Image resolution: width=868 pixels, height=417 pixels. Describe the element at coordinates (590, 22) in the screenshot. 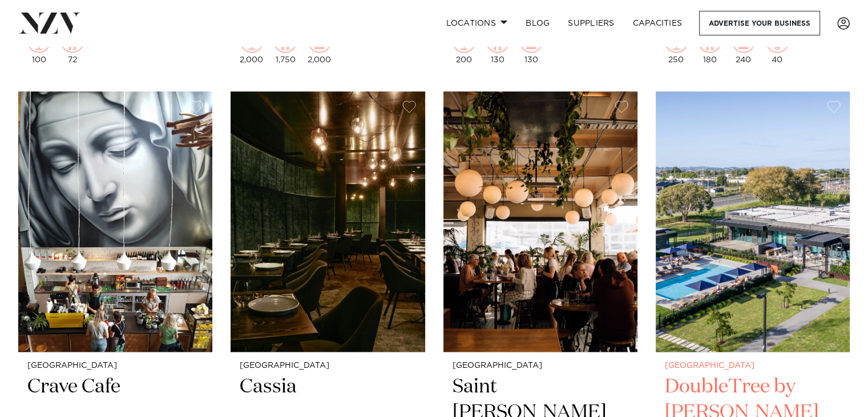

I see `a: SUPPLIERS` at that location.